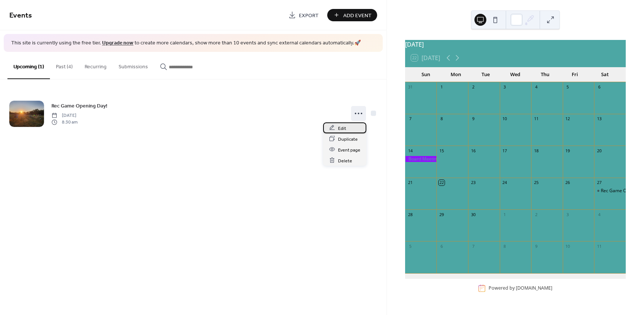 This screenshot has height=315, width=644. What do you see at coordinates (353, 15) in the screenshot?
I see `a: Add Event` at bounding box center [353, 15].